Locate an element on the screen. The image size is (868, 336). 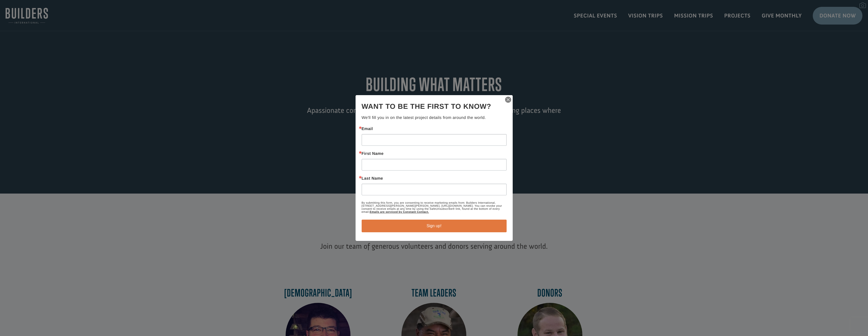
div: to is located at coordinates (39, 17).